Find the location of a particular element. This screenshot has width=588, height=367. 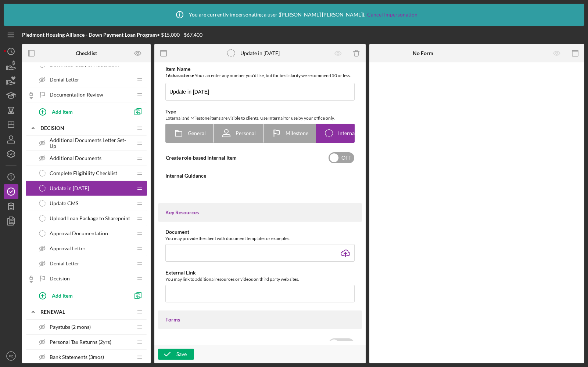

a: Cancel Impersonation is located at coordinates (392, 15).